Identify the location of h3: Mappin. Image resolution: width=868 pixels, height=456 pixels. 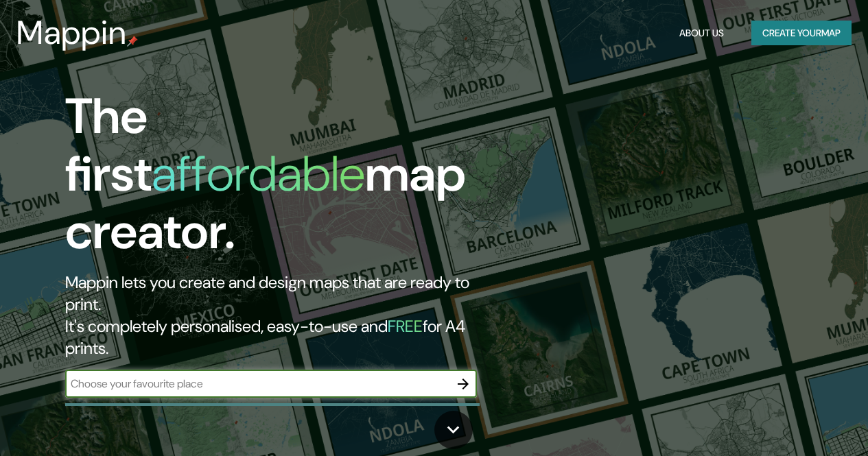
(71, 33).